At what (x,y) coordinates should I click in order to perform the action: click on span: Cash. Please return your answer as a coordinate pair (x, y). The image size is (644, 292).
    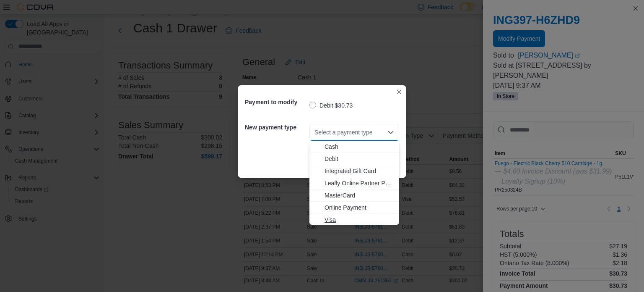
    Looking at the image, I should click on (359, 146).